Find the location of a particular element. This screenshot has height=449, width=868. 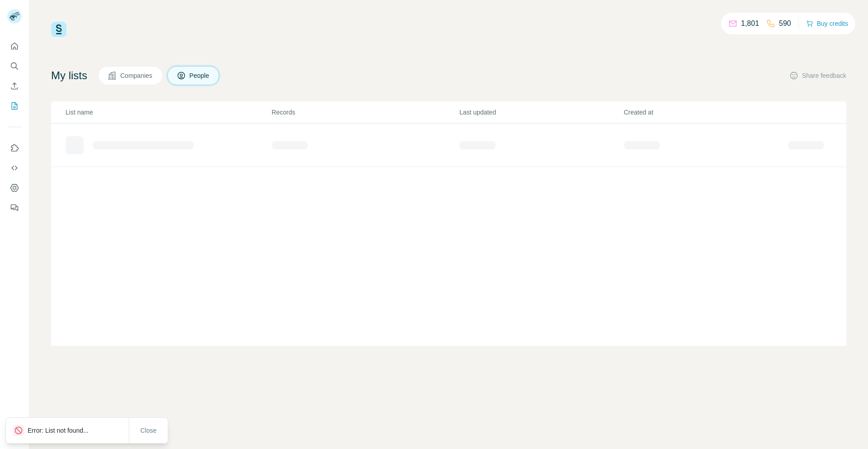

button: Close is located at coordinates (148, 430).